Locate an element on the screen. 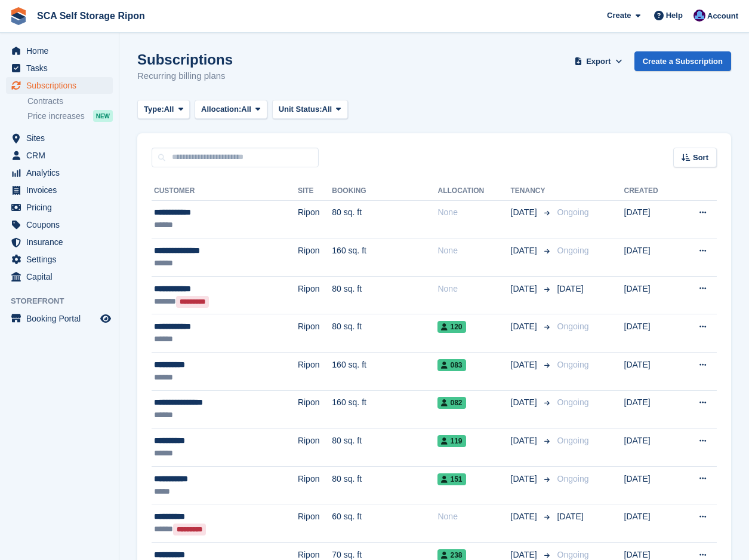  span: Home is located at coordinates (62, 51).